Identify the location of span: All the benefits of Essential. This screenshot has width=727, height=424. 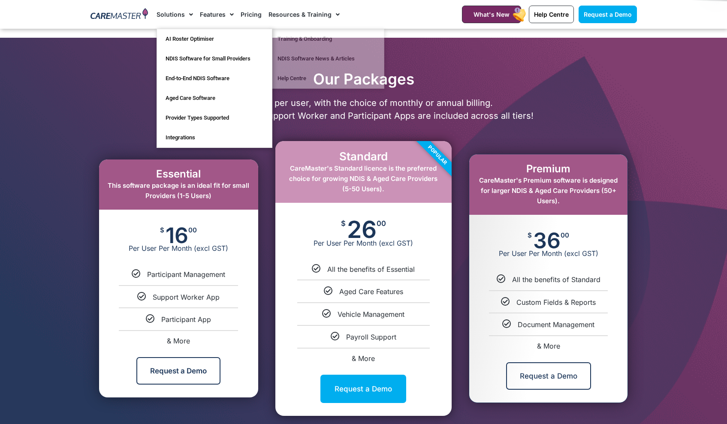
(371, 269).